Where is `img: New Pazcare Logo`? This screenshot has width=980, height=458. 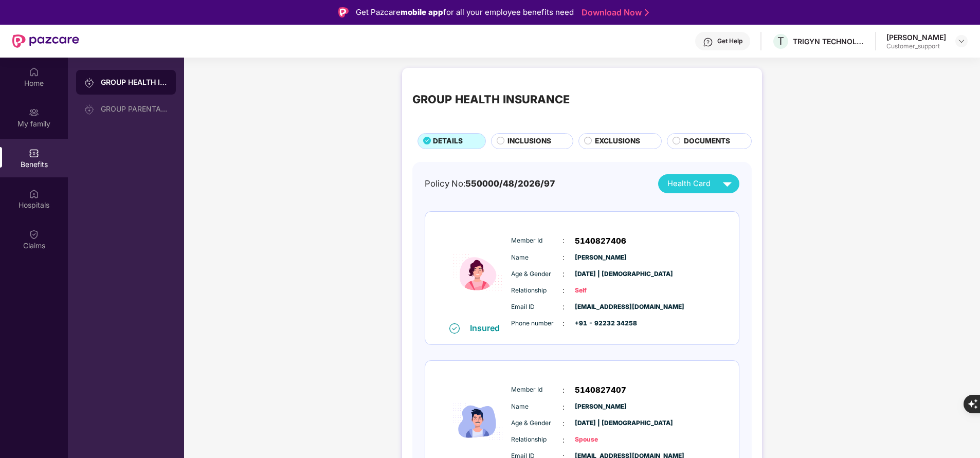 img: New Pazcare Logo is located at coordinates (46, 41).